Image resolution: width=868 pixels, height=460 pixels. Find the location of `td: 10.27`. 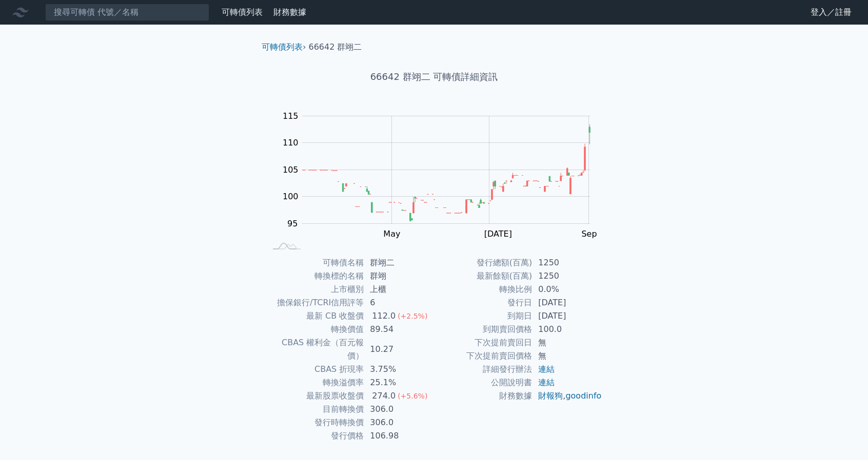

td: 10.27 is located at coordinates (399, 350).